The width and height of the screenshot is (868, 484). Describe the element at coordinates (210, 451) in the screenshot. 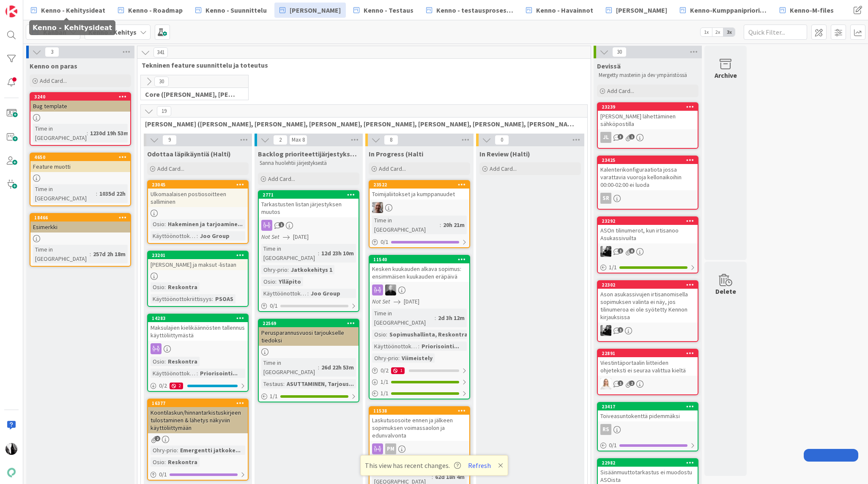

I see `div: Emergentti jatkoke...` at that location.